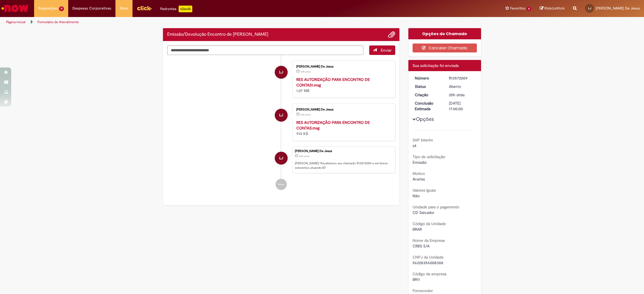  I want to click on span: Rascunhos, so click(554, 8).